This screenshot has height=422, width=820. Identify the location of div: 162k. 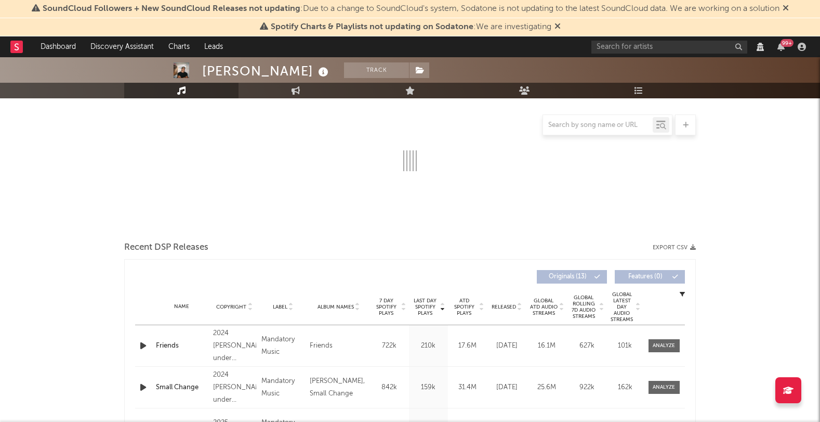
(625, 387).